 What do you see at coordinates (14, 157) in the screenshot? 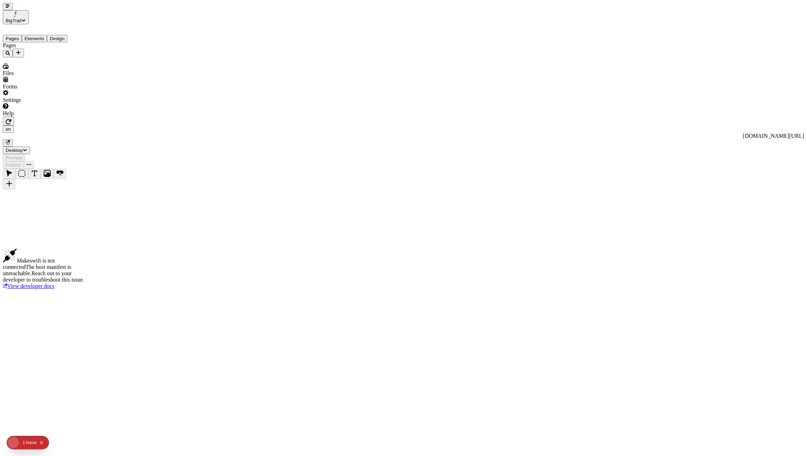
I see `button: Preview` at bounding box center [14, 157].